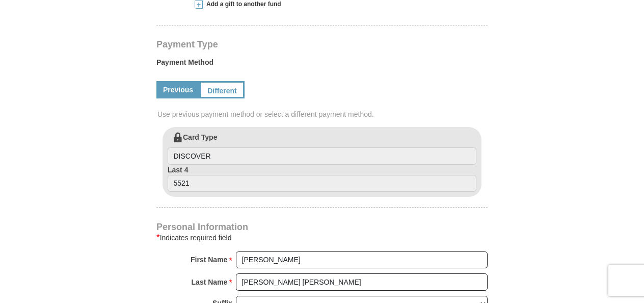  Describe the element at coordinates (322, 44) in the screenshot. I see `h4: Payment Type` at that location.